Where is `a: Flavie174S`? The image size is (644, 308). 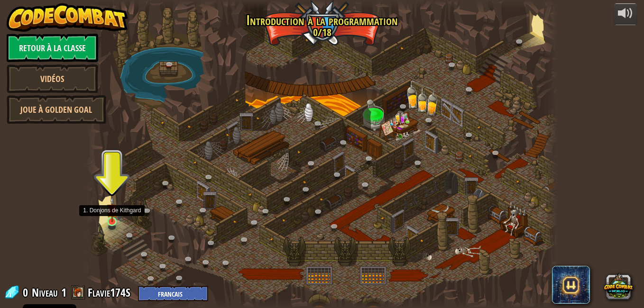 a: Flavie174S is located at coordinates (111, 293).